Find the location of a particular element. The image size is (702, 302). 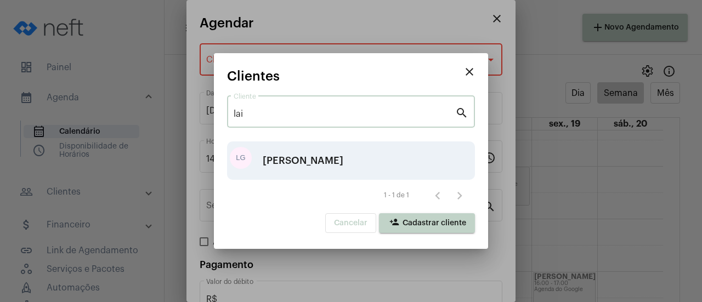

span: Clientes is located at coordinates (253, 76).